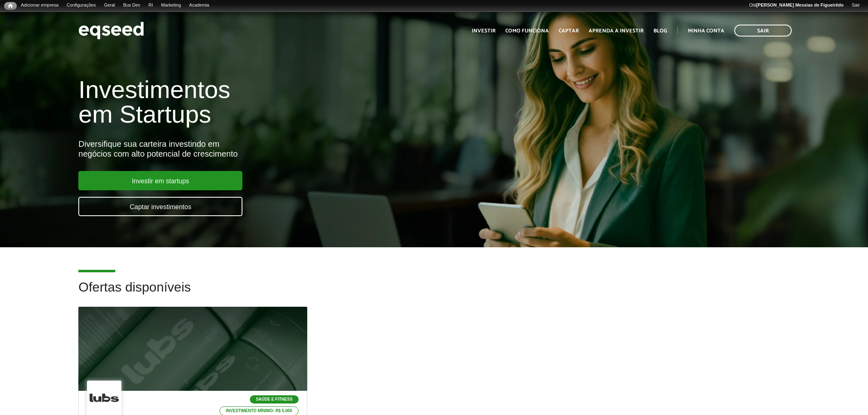  What do you see at coordinates (132, 5) in the screenshot?
I see `a: Bus Dev` at bounding box center [132, 5].